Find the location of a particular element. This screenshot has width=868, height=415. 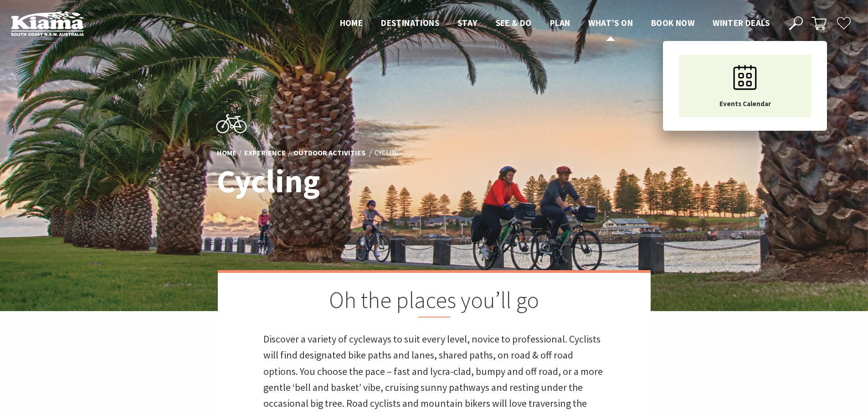

span: Events Calendar is located at coordinates (745, 104).